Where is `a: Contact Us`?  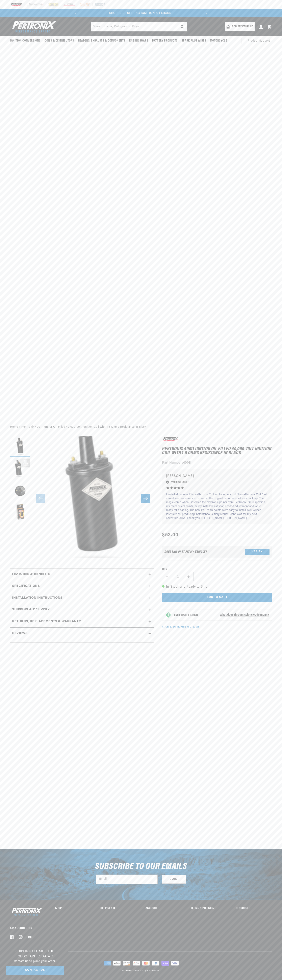
a: Contact Us is located at coordinates (35, 970).